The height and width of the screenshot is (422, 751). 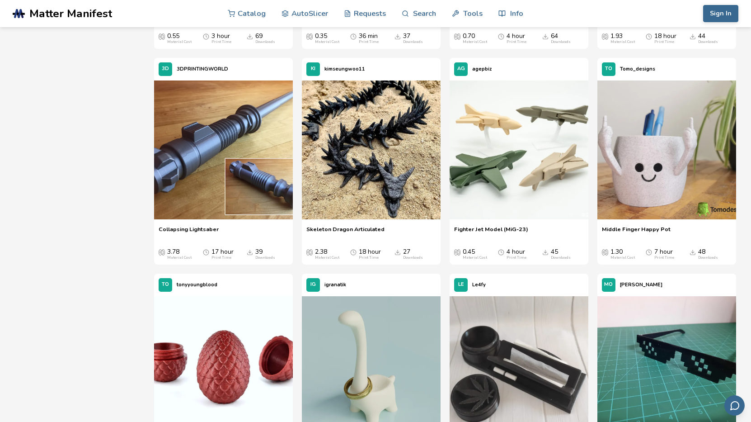 I want to click on p: agepbiz, so click(x=482, y=69).